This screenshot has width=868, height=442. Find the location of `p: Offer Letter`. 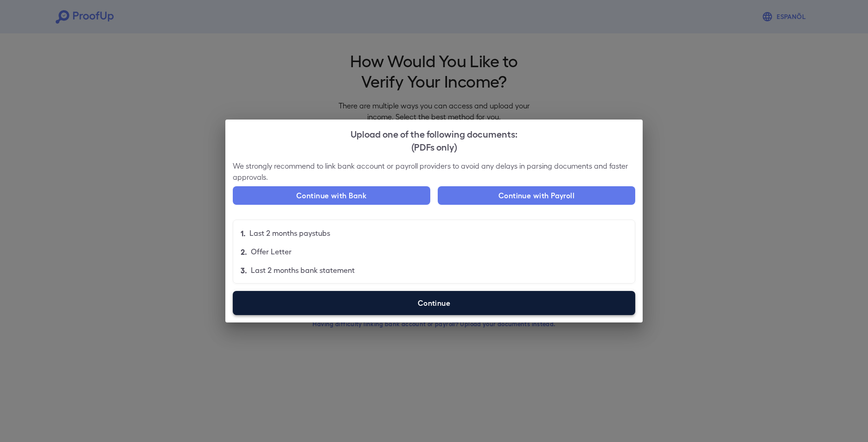

p: Offer Letter is located at coordinates (272, 251).